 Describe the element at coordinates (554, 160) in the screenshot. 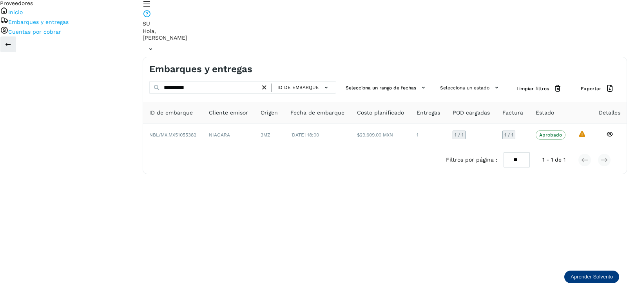

I see `span: 1 - 1 de 1` at that location.